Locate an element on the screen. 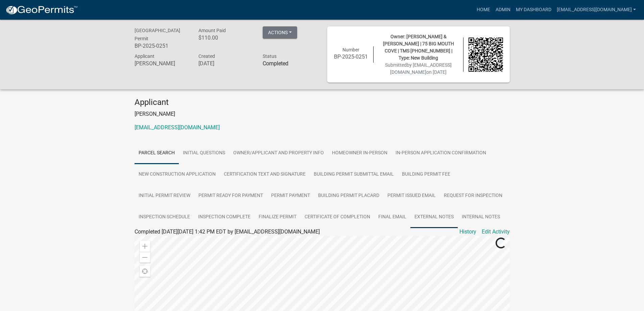  a: Certificate of Completion is located at coordinates (337, 217).